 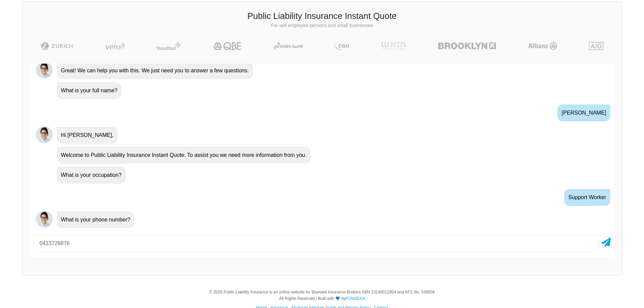 I want to click on img: Vero | Public Liability Insurance, so click(x=115, y=46).